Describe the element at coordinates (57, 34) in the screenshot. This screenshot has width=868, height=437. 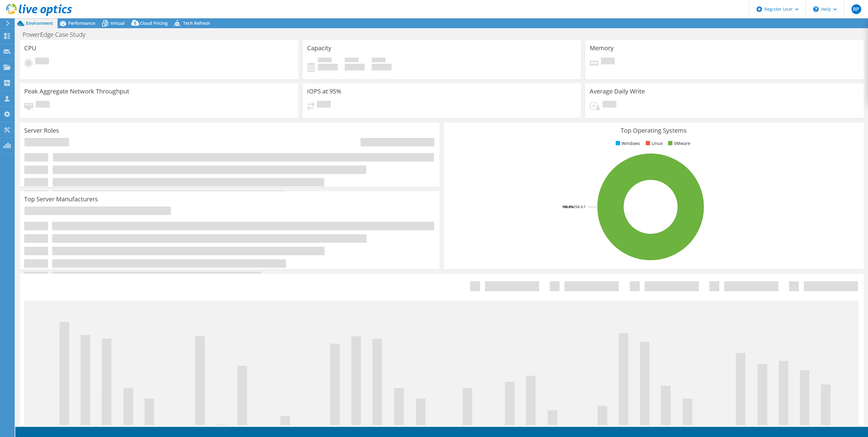
I see `h1: PowerEdge Case Study` at that location.